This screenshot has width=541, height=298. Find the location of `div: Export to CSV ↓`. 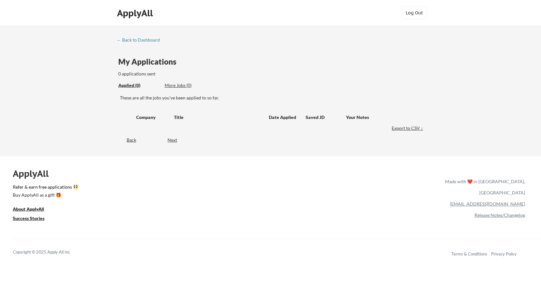

div: Export to CSV ↓ is located at coordinates (408, 128).